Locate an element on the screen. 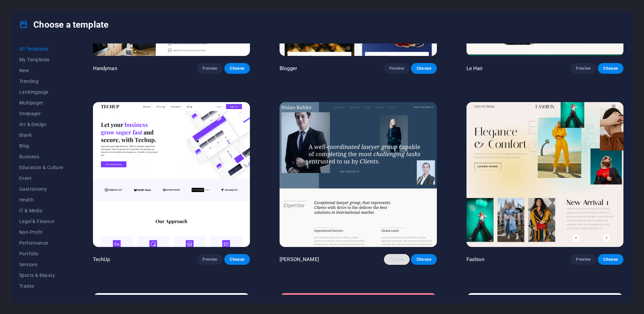 This screenshot has width=644, height=314. button: Health is located at coordinates (41, 200).